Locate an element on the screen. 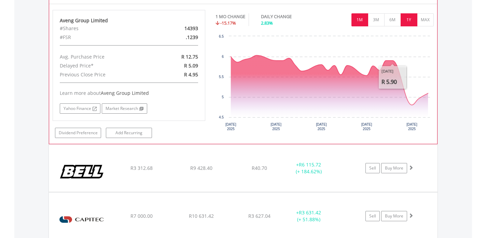  button: 1M is located at coordinates (360, 20).